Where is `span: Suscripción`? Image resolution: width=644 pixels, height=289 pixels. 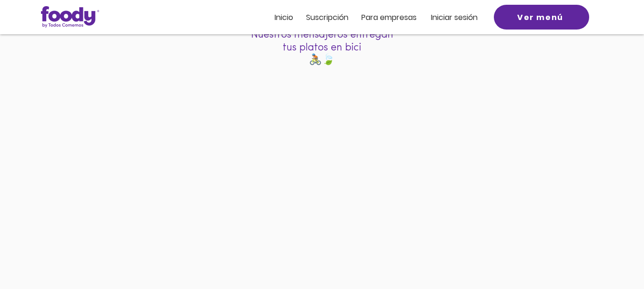
span: Suscripción is located at coordinates (327, 17).